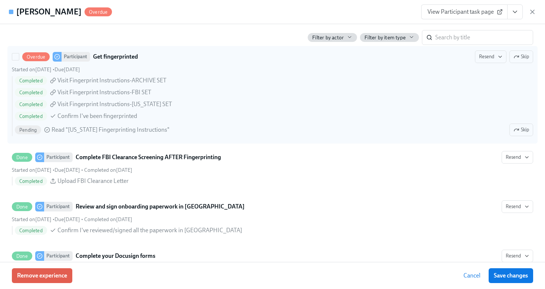 The image size is (545, 289). What do you see at coordinates (42, 275) in the screenshot?
I see `button: Remove experience` at bounding box center [42, 275].